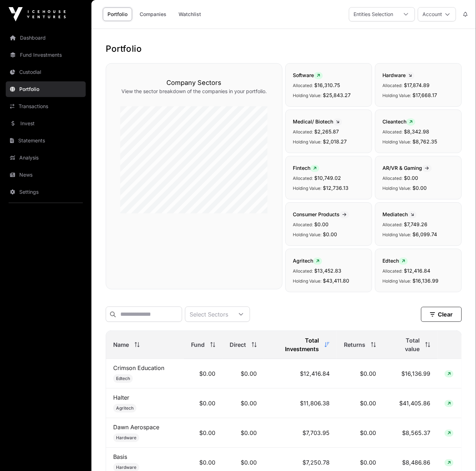 This screenshot has width=476, height=471. What do you see at coordinates (198, 345) in the screenshot?
I see `span: Fund` at bounding box center [198, 345].